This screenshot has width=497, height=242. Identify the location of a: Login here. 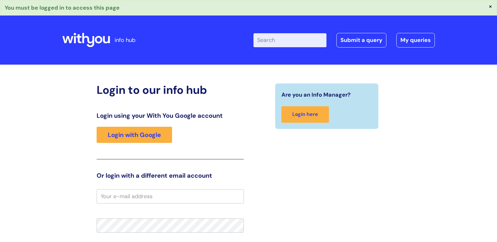
(305, 114).